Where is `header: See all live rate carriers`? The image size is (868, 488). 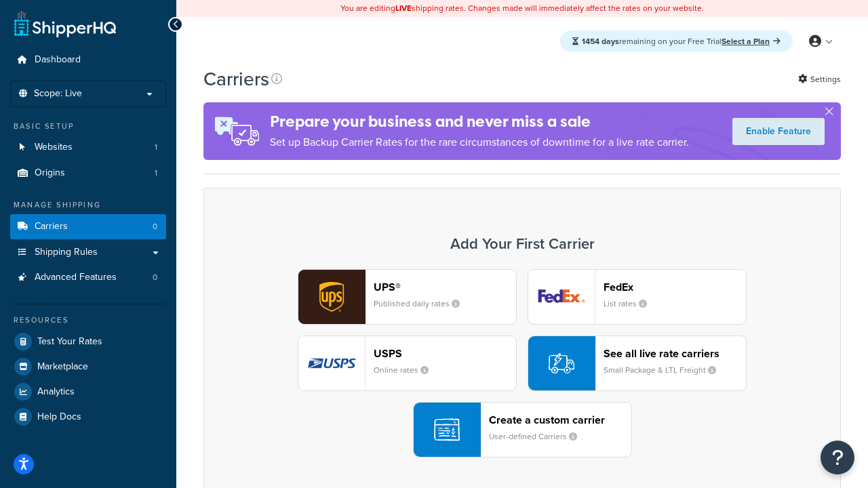 header: See all live rate carriers is located at coordinates (674, 353).